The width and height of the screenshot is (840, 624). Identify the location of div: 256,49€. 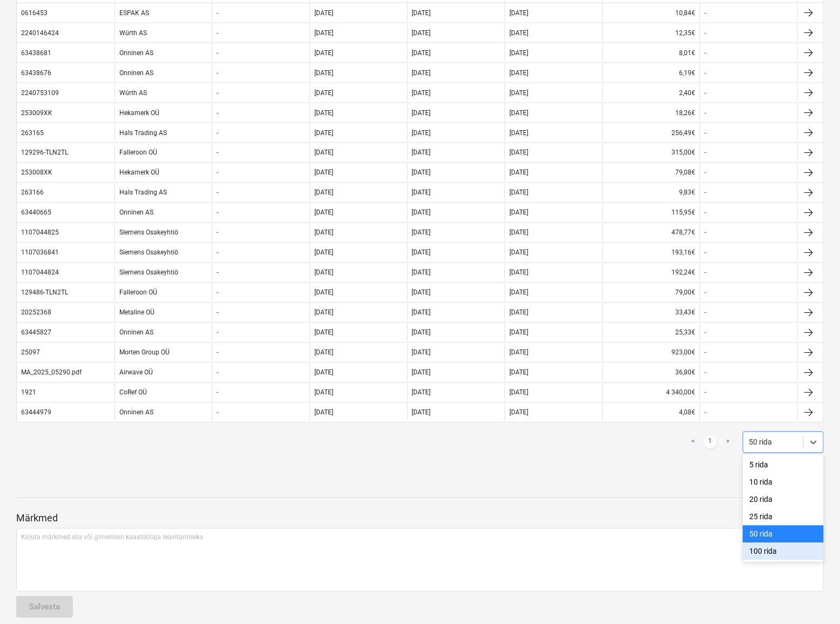
(651, 133).